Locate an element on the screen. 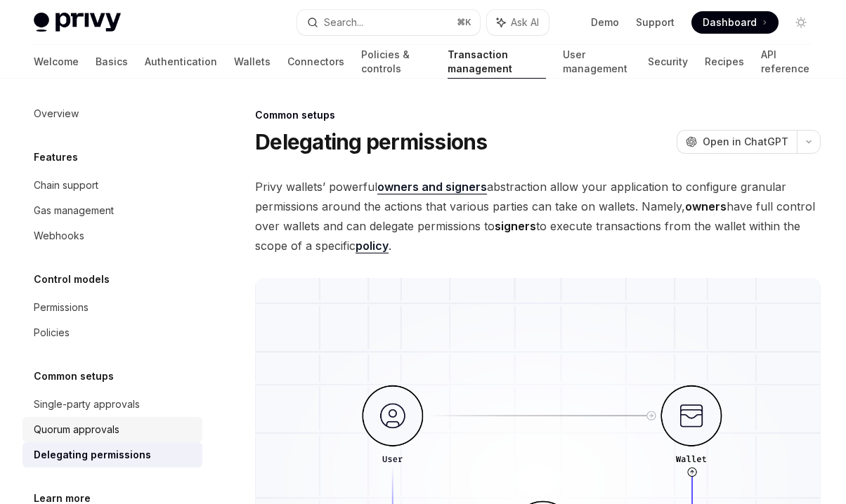 This screenshot has height=504, width=846. div: Search... is located at coordinates (343, 22).